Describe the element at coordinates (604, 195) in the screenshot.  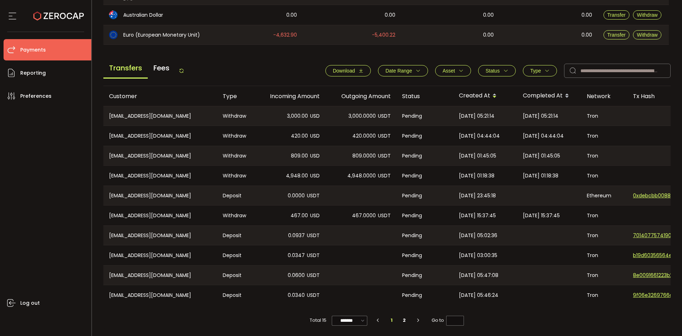
I see `div: Ethereum` at that location.